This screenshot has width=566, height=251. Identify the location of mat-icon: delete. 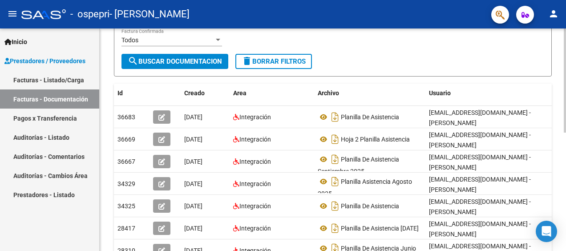
(247, 61).